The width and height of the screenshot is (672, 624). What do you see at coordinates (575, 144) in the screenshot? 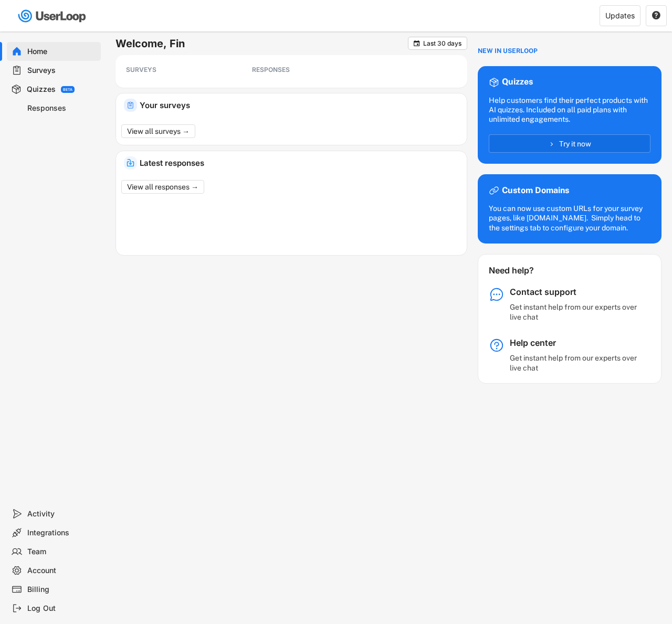
I see `span: Try it now` at bounding box center [575, 144].